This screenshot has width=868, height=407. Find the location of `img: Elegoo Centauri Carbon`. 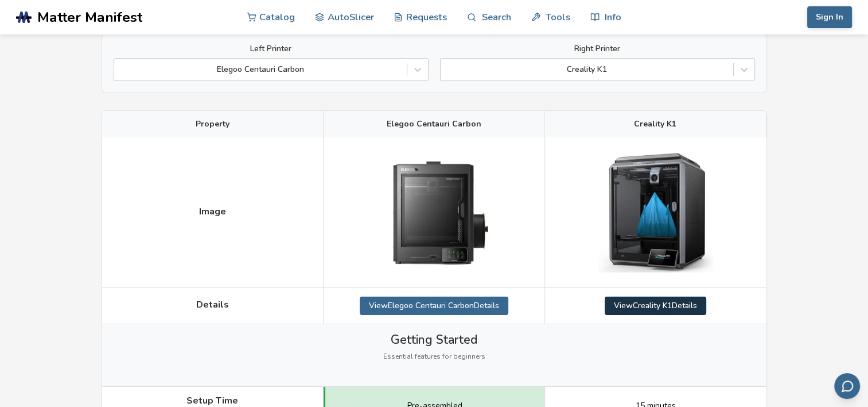

img: Elegoo Centauri Carbon is located at coordinates (434, 212).